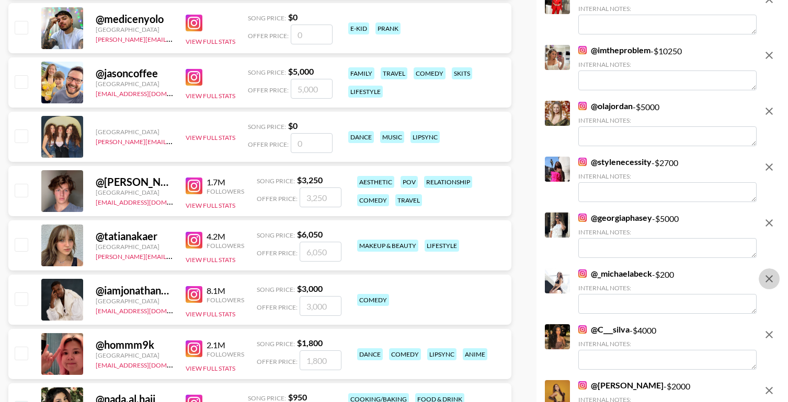 This screenshot has width=788, height=402. What do you see at coordinates (312, 89) in the screenshot?
I see `input: 5,000` at bounding box center [312, 89].